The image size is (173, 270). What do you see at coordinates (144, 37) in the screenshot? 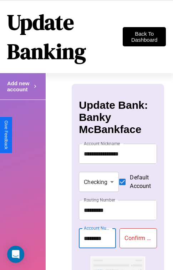
I see `button: Back To Dashboard` at bounding box center [144, 37].